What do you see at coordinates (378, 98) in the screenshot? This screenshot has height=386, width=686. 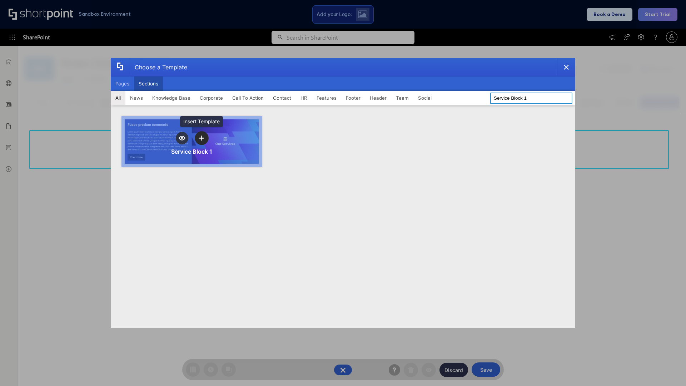 I see `button: Header` at bounding box center [378, 98].